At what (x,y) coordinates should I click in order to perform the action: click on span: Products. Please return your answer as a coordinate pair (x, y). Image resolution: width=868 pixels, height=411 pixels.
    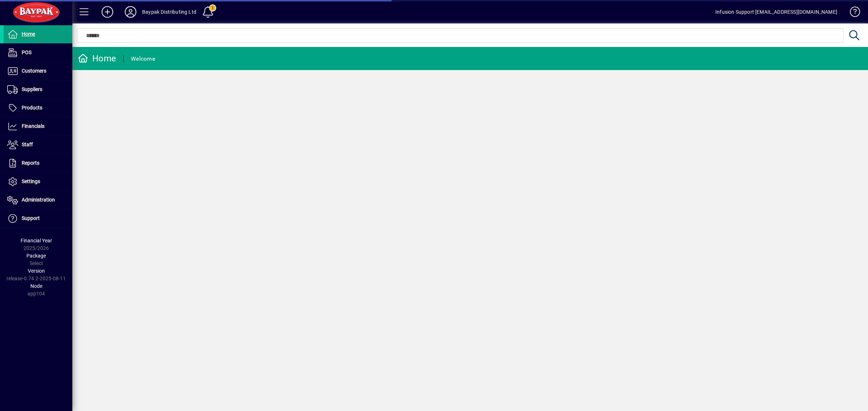
    Looking at the image, I should click on (32, 108).